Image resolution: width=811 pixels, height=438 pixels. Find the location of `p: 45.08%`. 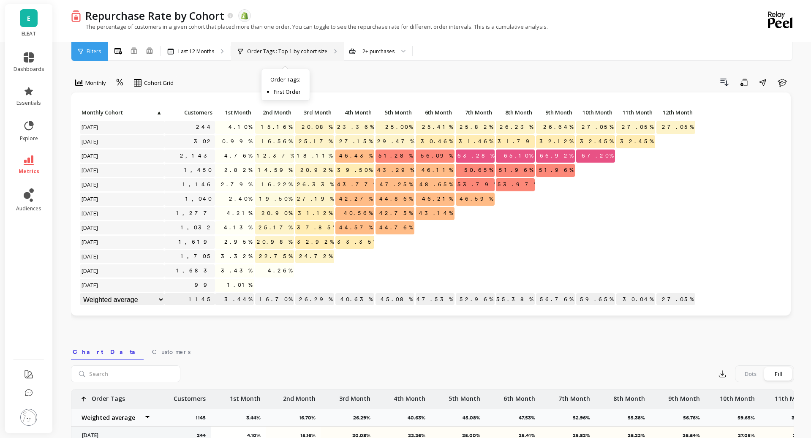

p: 45.08% is located at coordinates (474, 418).